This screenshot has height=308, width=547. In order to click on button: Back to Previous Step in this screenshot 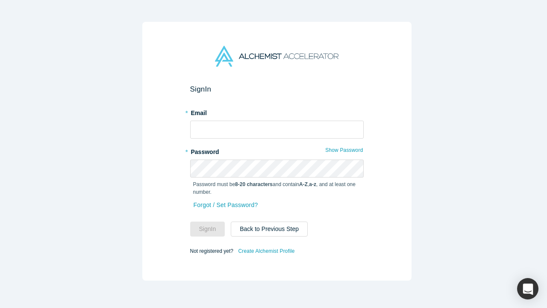, I will do `click(269, 229)`.